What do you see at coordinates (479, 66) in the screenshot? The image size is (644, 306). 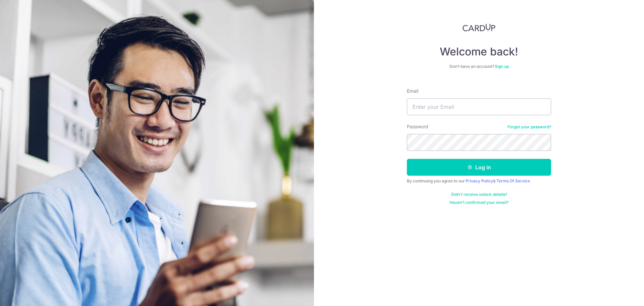 I see `div: Don’t have an account?` at bounding box center [479, 66].